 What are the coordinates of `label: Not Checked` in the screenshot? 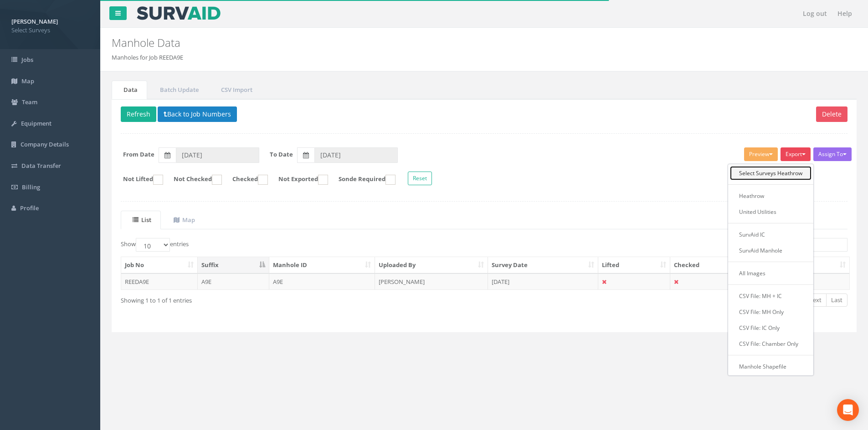 It's located at (193, 180).